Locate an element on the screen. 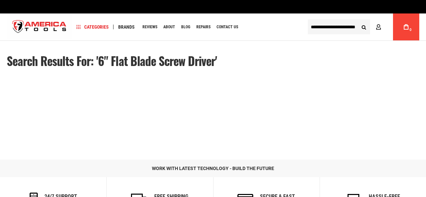  a: Brands is located at coordinates (126, 27).